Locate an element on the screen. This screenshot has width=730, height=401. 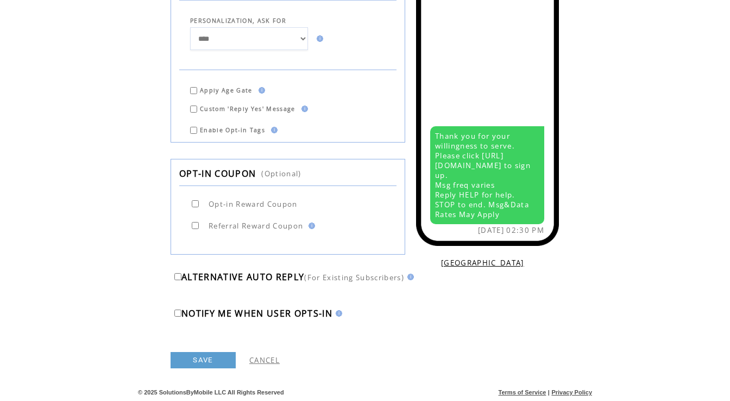
span: Enable Opt-in Tags is located at coordinates (233, 130).